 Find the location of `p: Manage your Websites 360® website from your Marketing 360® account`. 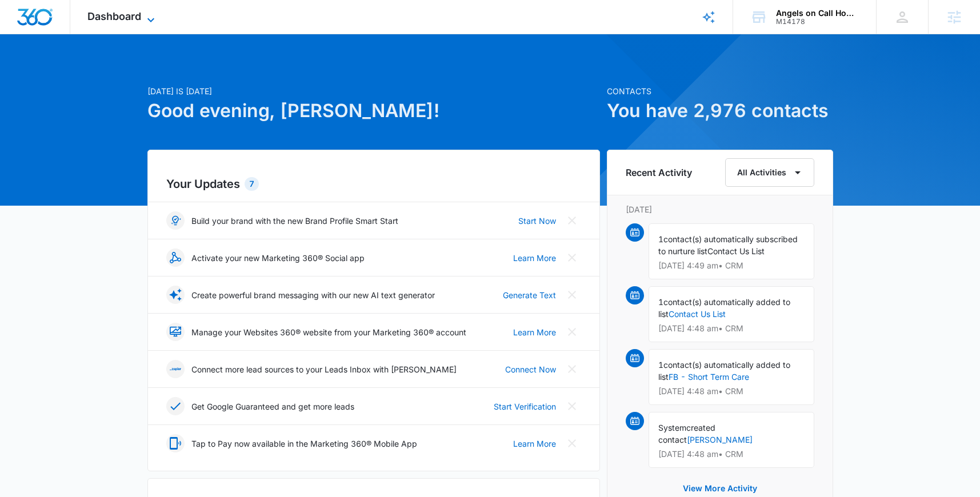

p: Manage your Websites 360® website from your Marketing 360® account is located at coordinates (329, 332).